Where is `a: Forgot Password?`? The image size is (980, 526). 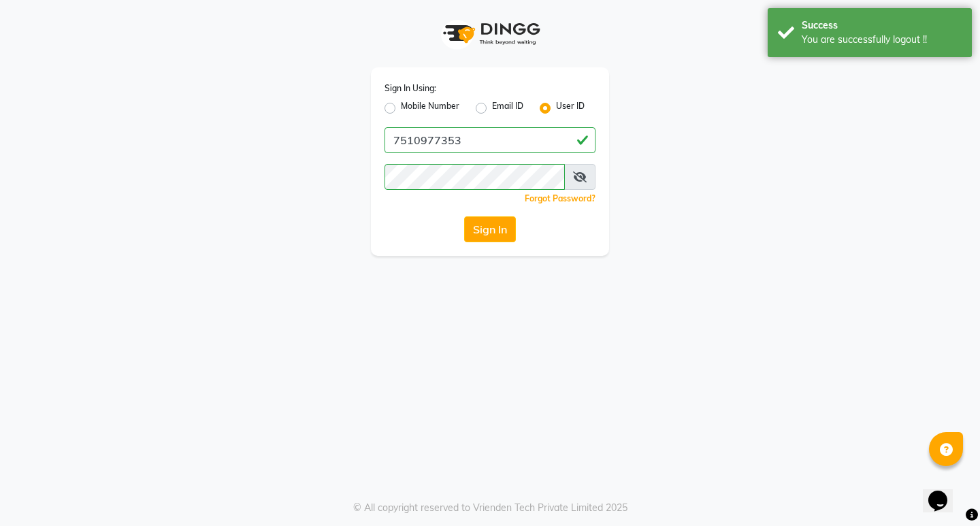 a: Forgot Password? is located at coordinates (560, 198).